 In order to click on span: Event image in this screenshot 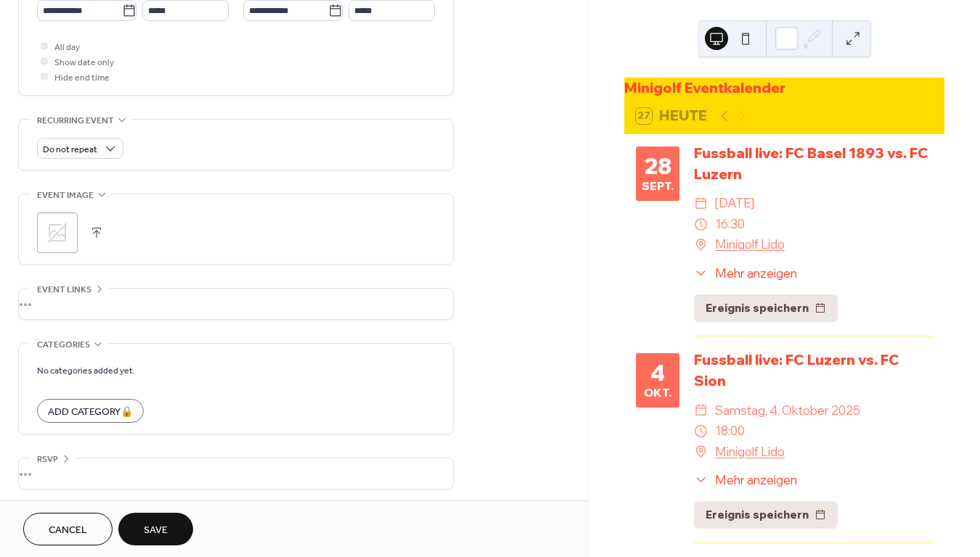, I will do `click(66, 195)`.